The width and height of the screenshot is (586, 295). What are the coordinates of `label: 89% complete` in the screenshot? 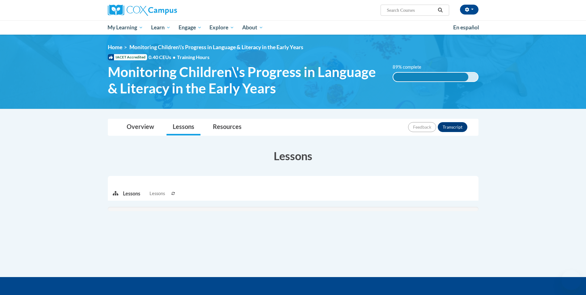 It's located at (410, 67).